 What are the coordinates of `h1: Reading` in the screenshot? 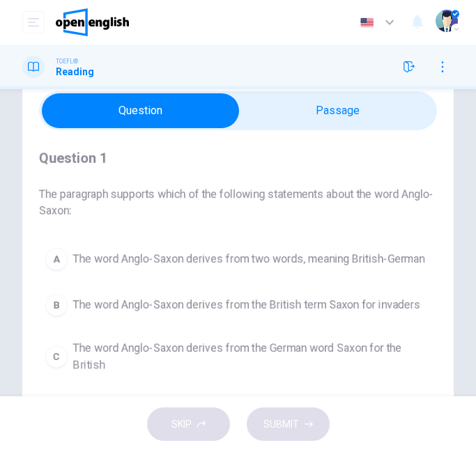 It's located at (75, 72).